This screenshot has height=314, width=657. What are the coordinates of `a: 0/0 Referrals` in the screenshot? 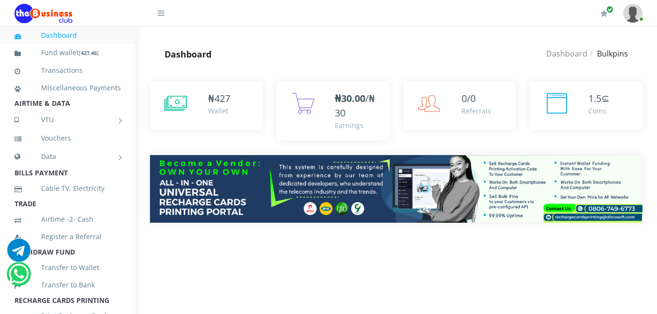 It's located at (460, 106).